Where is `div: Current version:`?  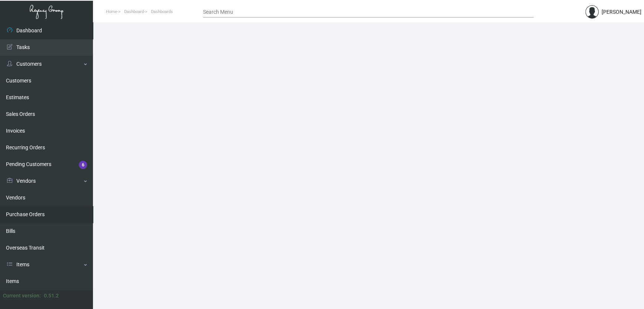 div: Current version: is located at coordinates (22, 296).